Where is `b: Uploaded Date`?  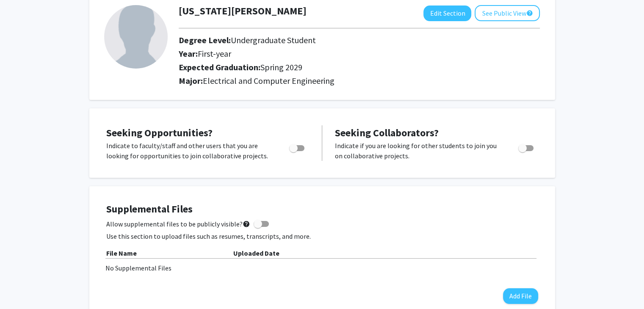
b: Uploaded Date is located at coordinates (256, 253).